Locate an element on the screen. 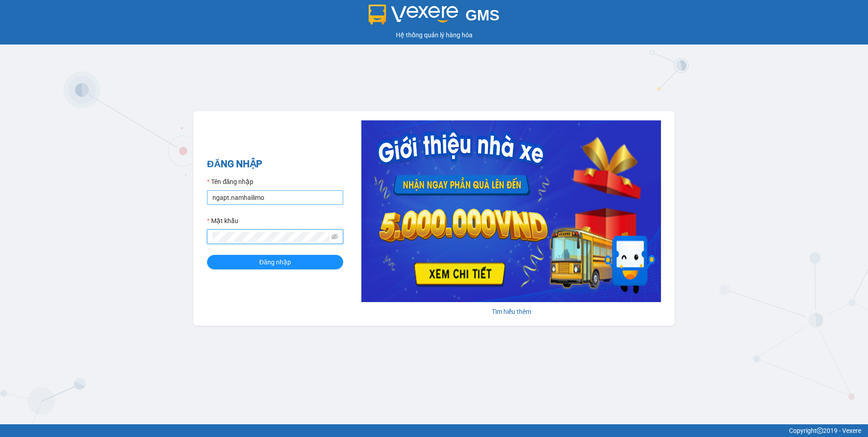  input: Mật khẩu is located at coordinates (271, 237).